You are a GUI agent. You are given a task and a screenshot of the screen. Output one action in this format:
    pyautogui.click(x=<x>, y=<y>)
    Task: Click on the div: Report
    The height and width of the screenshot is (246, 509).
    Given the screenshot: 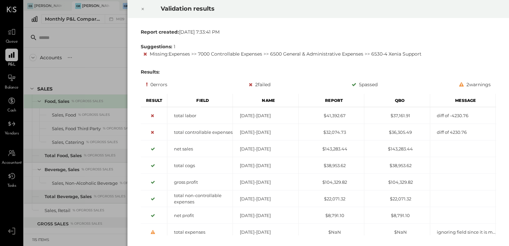 What is the action you would take?
    pyautogui.click(x=331, y=101)
    